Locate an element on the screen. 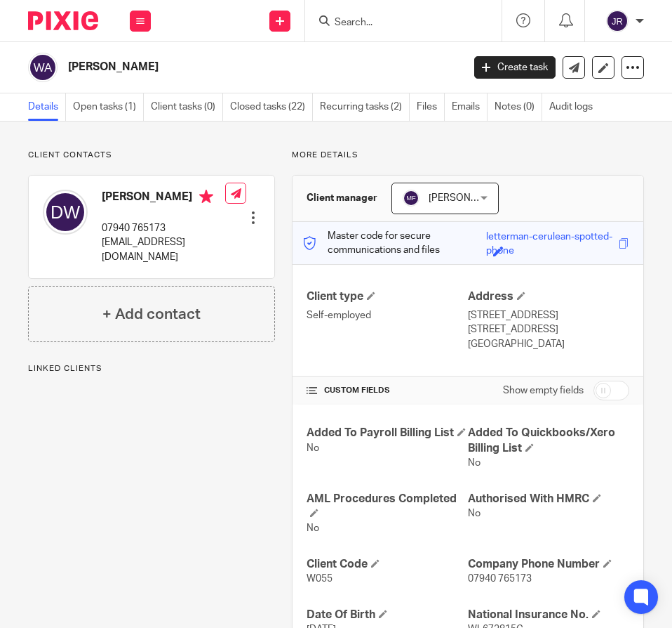 This screenshot has width=672, height=628. h4: + Add contact is located at coordinates (152, 314).